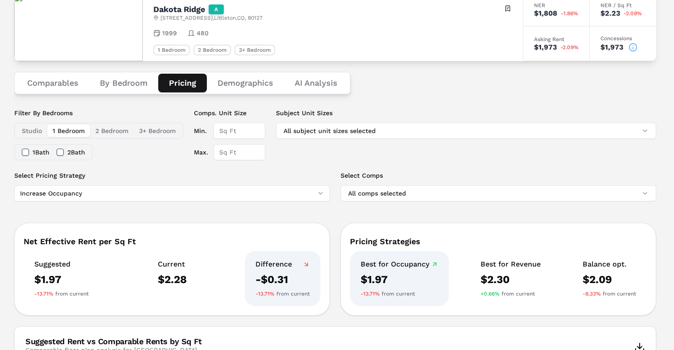  Describe the element at coordinates (556, 5) in the screenshot. I see `div: NER` at that location.